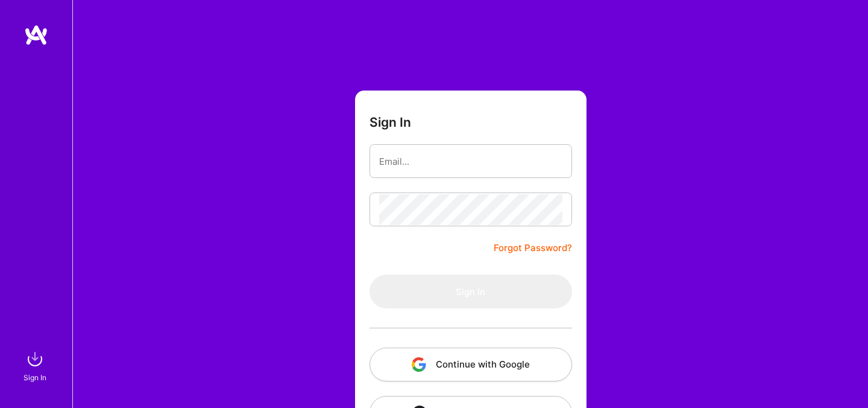 The width and height of the screenshot is (868, 408). Describe the element at coordinates (419, 365) in the screenshot. I see `img: icon` at that location.